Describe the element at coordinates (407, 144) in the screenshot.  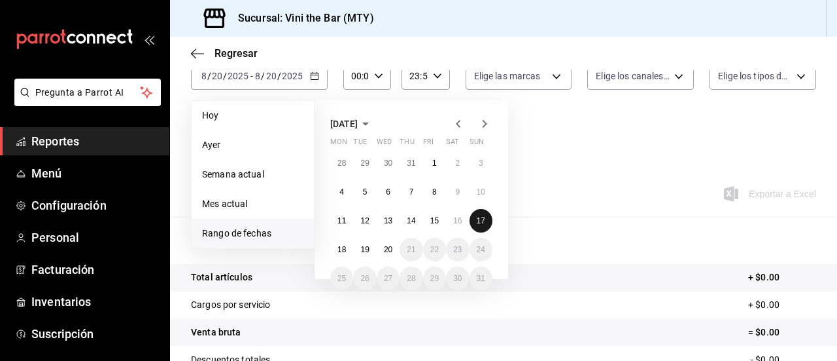
I see `abbr: Thursday` at that location.